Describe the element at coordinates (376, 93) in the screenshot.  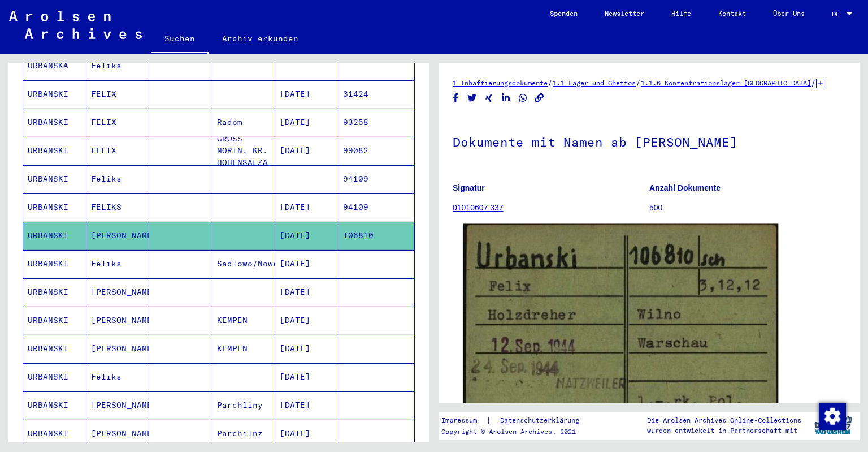
I see `mat-cell: 31424` at that location.